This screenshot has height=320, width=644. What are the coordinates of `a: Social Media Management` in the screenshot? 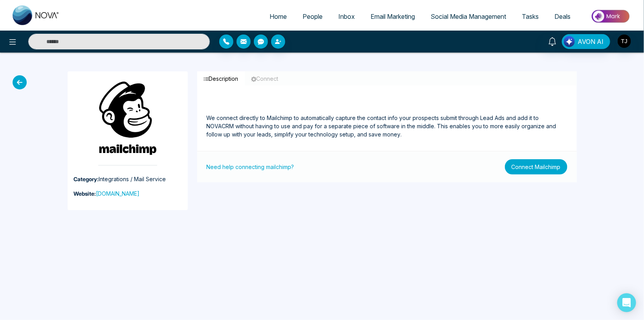 It's located at (468, 17).